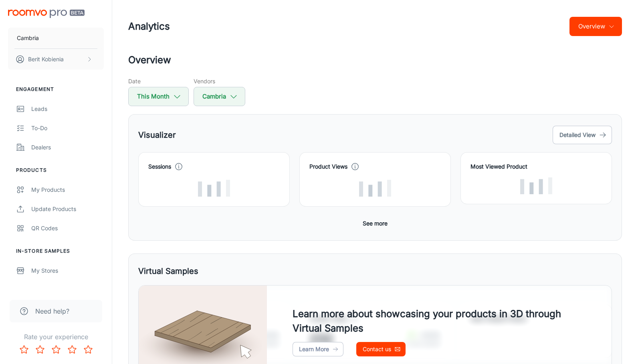 The width and height of the screenshot is (638, 364). Describe the element at coordinates (582, 135) in the screenshot. I see `button: Detailed View` at that location.